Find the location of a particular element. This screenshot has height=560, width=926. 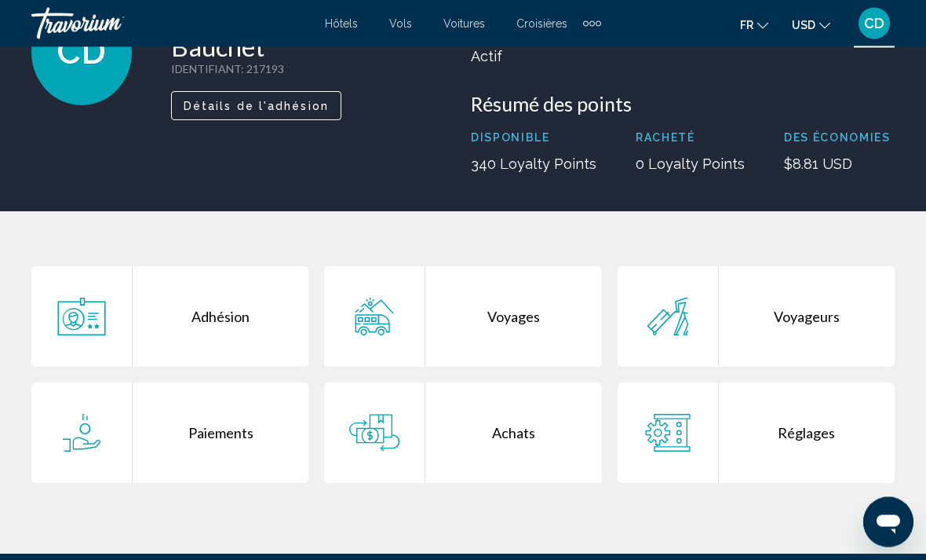

p: Actif is located at coordinates (538, 56).